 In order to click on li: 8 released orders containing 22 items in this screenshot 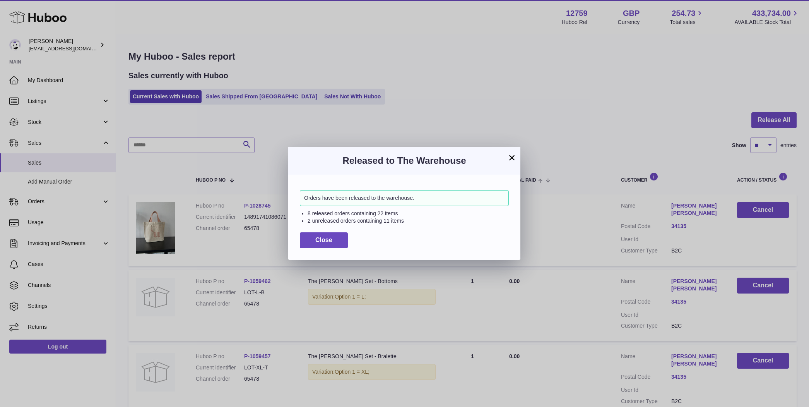, I will do `click(408, 213)`.